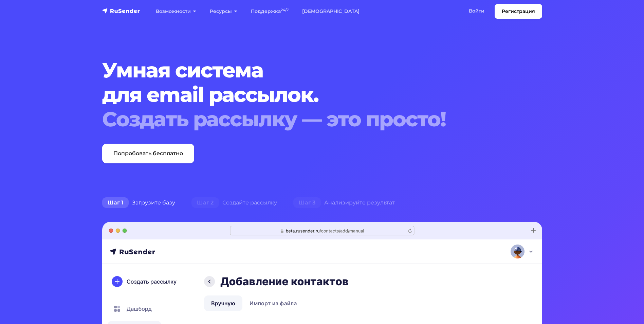 The image size is (644, 324). What do you see at coordinates (477, 11) in the screenshot?
I see `a: Войти` at bounding box center [477, 11].